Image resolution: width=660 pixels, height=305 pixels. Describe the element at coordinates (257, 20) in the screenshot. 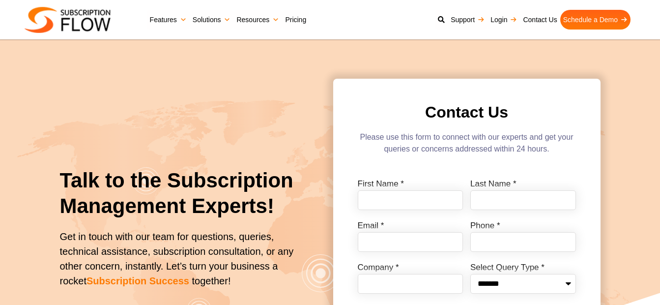

I see `a: Resources` at that location.